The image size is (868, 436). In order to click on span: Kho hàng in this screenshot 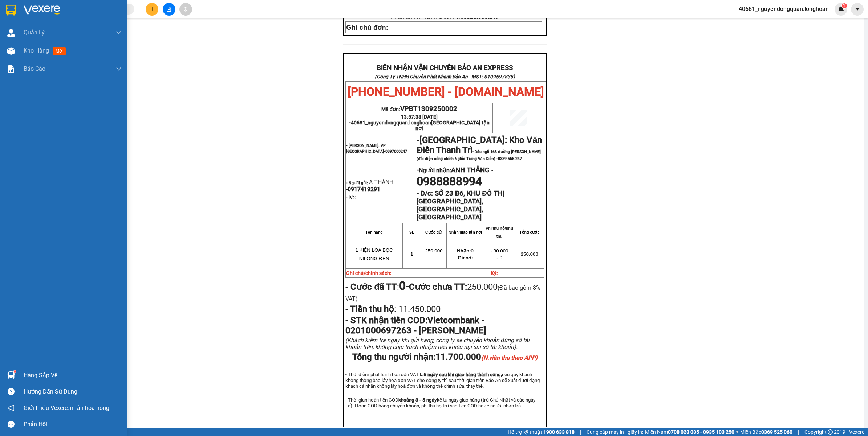, I will do `click(37, 50)`.